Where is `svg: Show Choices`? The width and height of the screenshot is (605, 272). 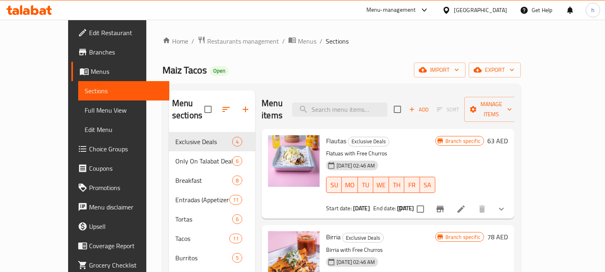 svg: Show Choices is located at coordinates (502, 209).